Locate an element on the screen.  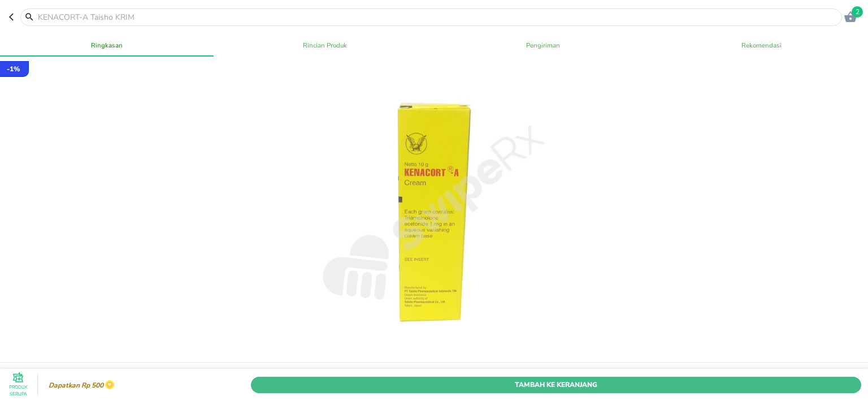
span: Tambah Ke Keranjang is located at coordinates (557, 384).